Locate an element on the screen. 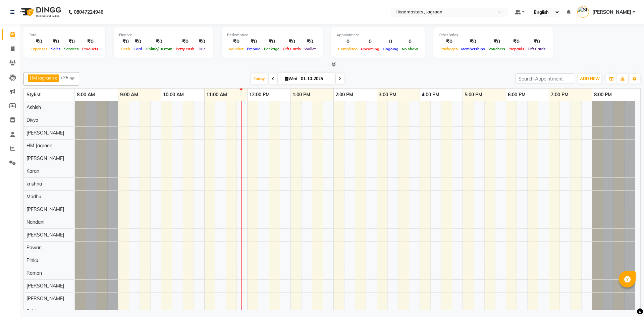 The height and width of the screenshot is (317, 644). span: Sales is located at coordinates (55, 49).